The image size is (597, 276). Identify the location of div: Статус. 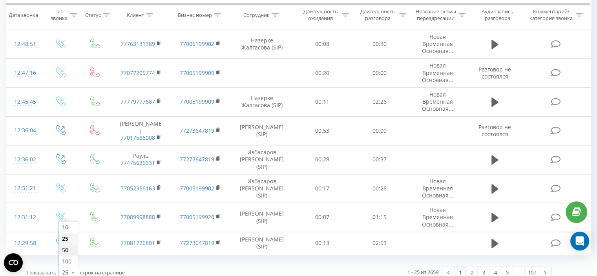
(93, 15).